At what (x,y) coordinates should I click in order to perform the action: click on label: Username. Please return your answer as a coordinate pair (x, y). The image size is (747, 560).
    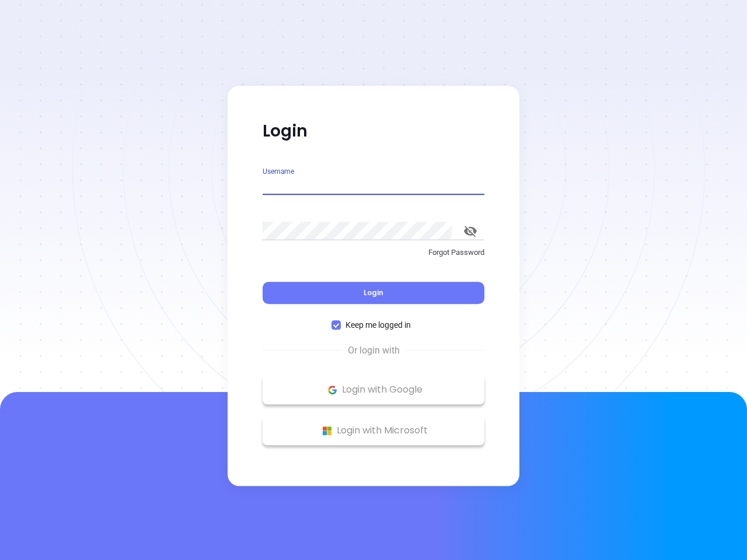
    Looking at the image, I should click on (279, 172).